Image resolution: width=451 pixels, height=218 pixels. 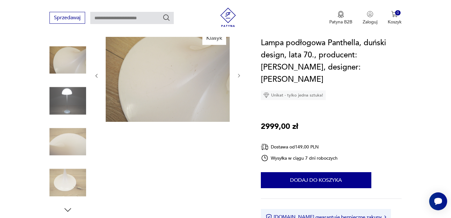 What do you see at coordinates (341, 22) in the screenshot?
I see `p: Patyna B2B` at bounding box center [341, 22].